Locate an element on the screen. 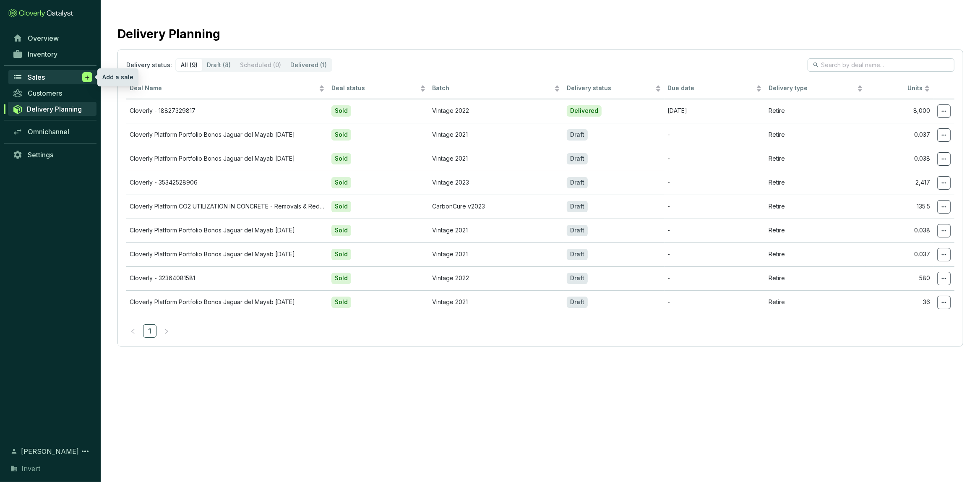 The image size is (980, 482). td: 135.5 is located at coordinates (899, 206).